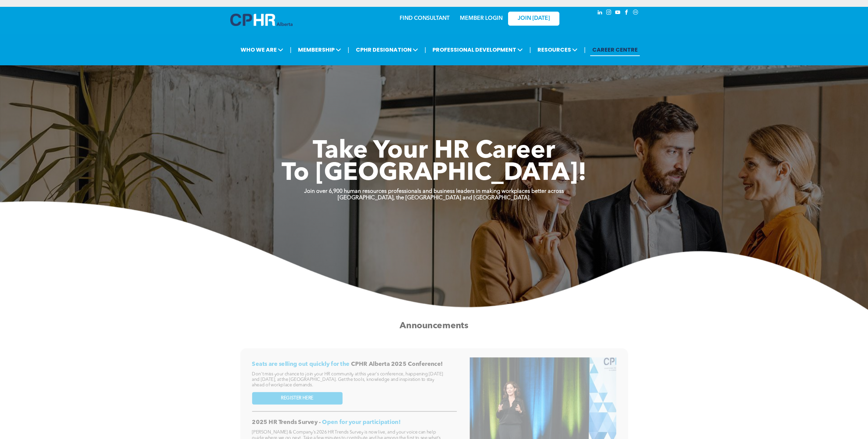 This screenshot has height=439, width=868. Describe the element at coordinates (557, 50) in the screenshot. I see `span: RESOURCES` at that location.